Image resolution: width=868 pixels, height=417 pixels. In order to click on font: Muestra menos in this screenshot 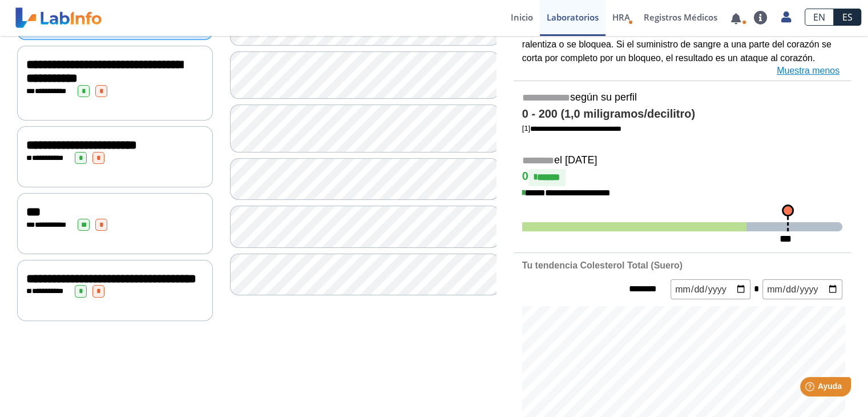, I will do `click(808, 71)`.